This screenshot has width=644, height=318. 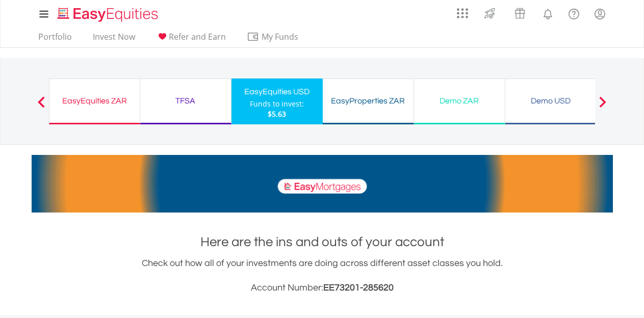 I want to click on div: Demo USD, so click(x=551, y=101).